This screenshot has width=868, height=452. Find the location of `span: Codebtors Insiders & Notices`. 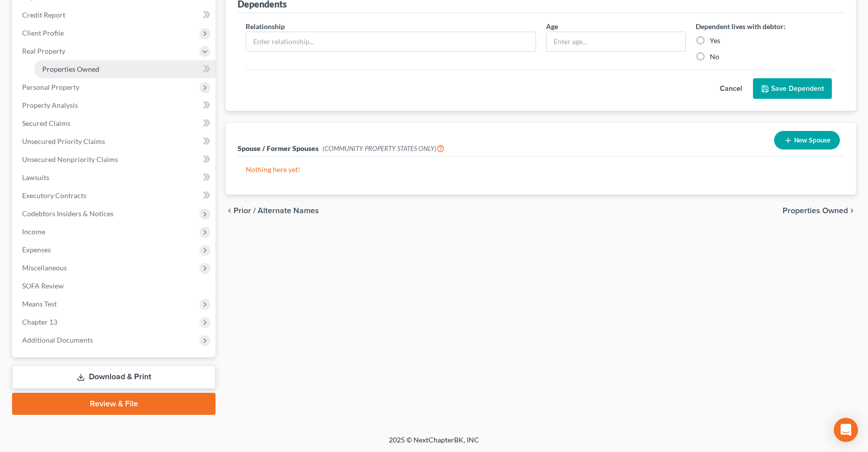

span: Codebtors Insiders & Notices is located at coordinates (68, 213).